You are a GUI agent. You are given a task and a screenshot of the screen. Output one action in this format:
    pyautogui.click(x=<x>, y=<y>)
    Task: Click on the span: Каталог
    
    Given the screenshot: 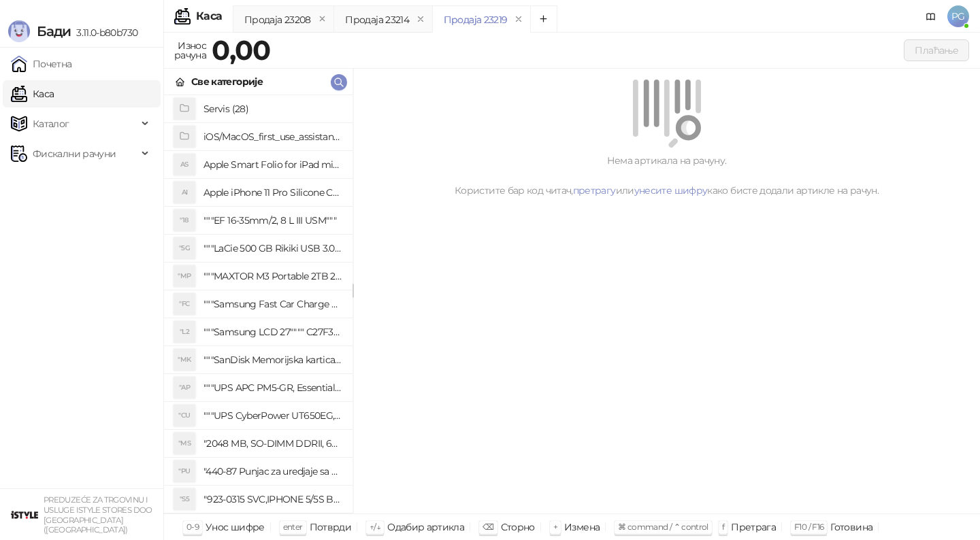 What is the action you would take?
    pyautogui.click(x=51, y=124)
    